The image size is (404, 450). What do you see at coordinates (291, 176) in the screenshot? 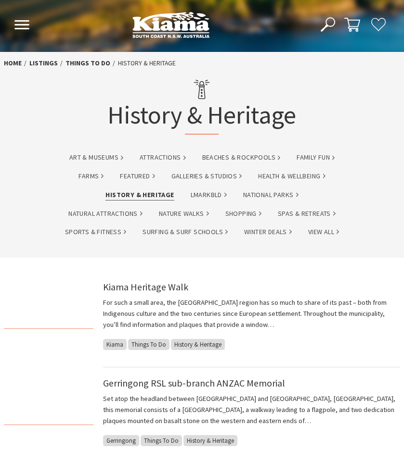
I see `a: Health & Wellbeing` at bounding box center [291, 176].